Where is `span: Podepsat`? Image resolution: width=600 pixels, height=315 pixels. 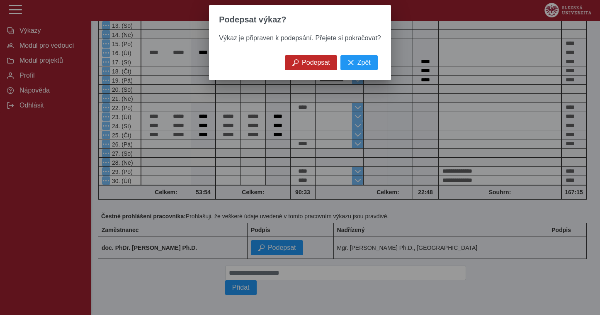
span: Podepsat is located at coordinates (316, 63).